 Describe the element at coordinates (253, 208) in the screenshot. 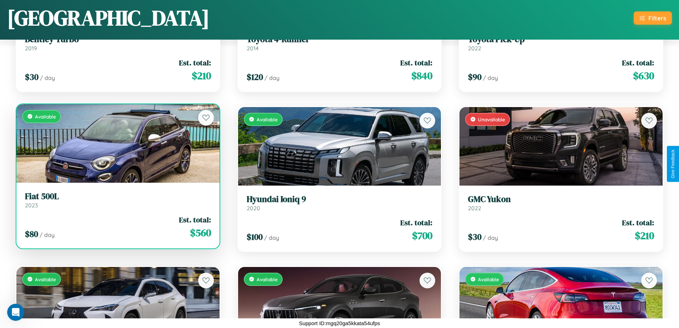

I see `span: 2020` at that location.